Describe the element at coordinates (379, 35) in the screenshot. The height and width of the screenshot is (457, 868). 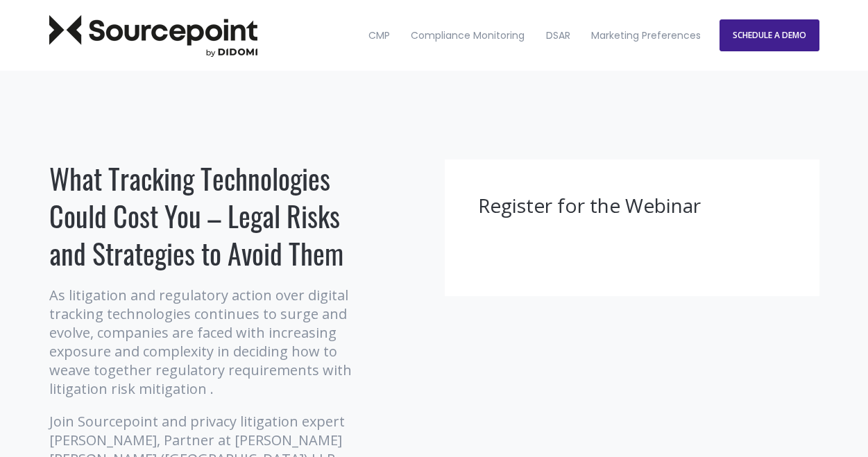
I see `a: CMP` at that location.